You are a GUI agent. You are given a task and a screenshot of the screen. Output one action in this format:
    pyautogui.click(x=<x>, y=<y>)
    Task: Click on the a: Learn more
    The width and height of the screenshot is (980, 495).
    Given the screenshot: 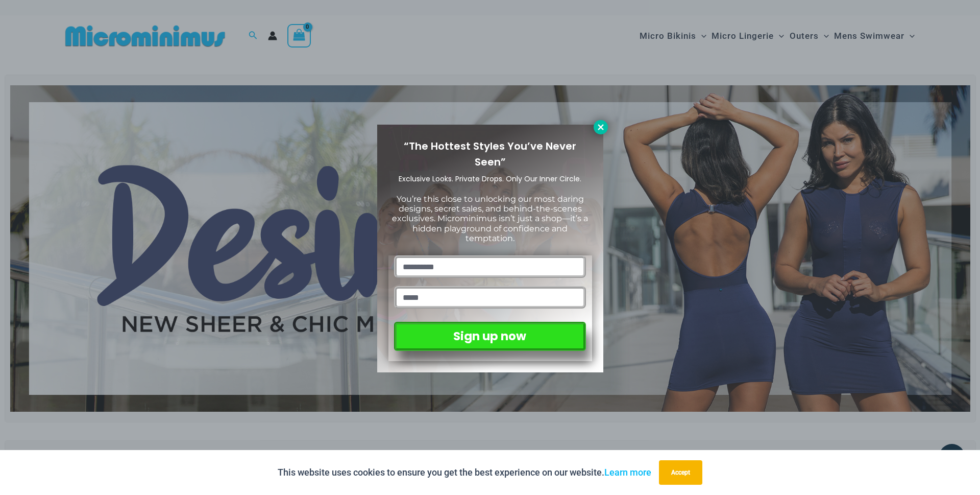 What is the action you would take?
    pyautogui.click(x=628, y=472)
    